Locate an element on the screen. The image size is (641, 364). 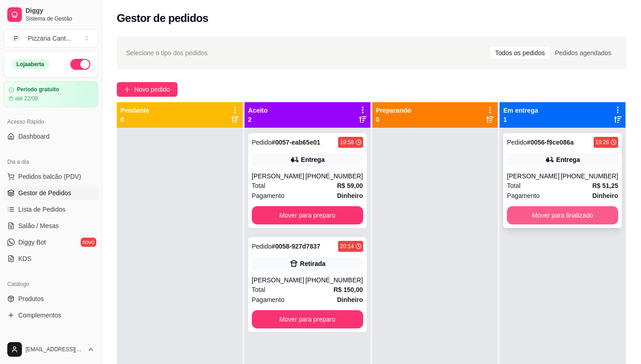
strong: R$ 51,25 is located at coordinates (605, 186).